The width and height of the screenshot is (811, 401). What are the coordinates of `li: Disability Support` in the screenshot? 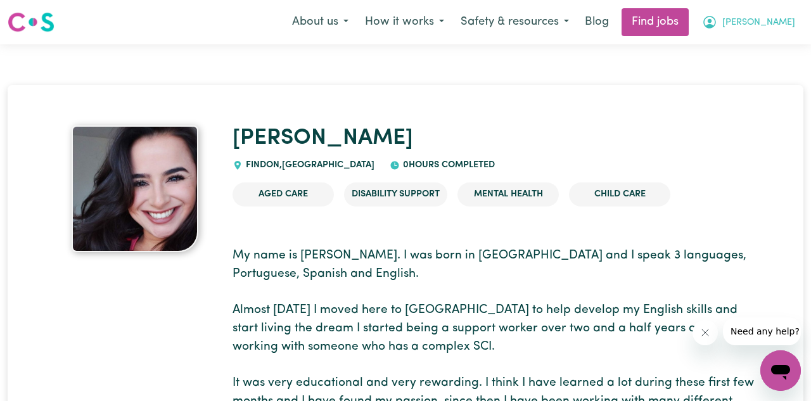 It's located at (395, 195).